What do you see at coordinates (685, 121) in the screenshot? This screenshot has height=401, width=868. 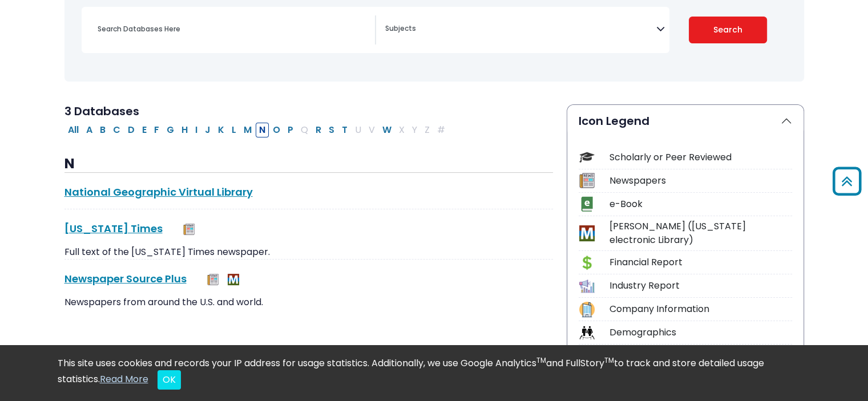 I see `button: Icon Legend` at bounding box center [685, 121].